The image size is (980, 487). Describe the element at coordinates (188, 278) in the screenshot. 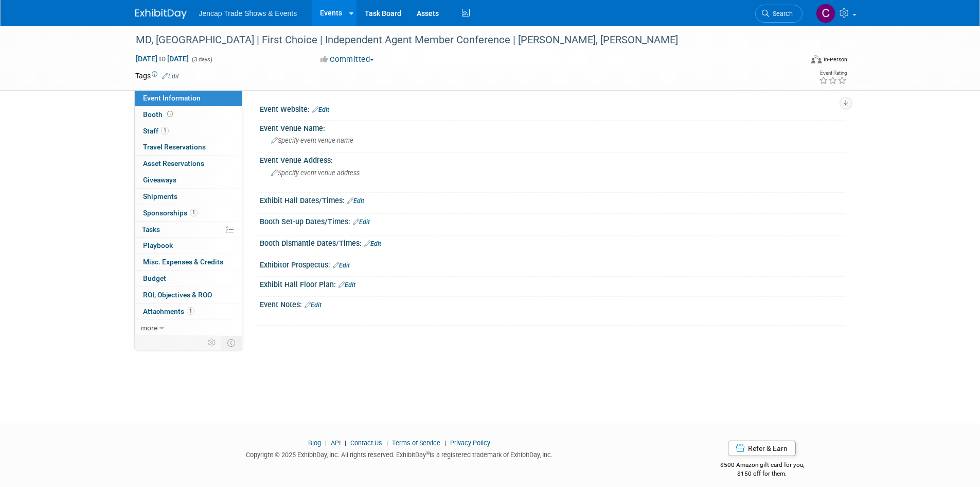

I see `a: Budget` at that location.